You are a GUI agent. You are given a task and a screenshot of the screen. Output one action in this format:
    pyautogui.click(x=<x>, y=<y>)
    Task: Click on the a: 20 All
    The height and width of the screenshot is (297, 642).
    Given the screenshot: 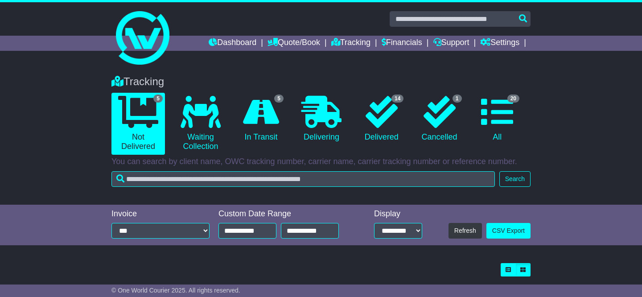 What is the action you would take?
    pyautogui.click(x=497, y=119)
    